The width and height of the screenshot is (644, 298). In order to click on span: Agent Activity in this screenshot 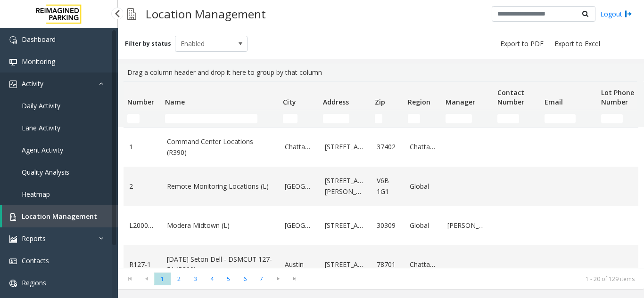, I will do `click(42, 150)`.